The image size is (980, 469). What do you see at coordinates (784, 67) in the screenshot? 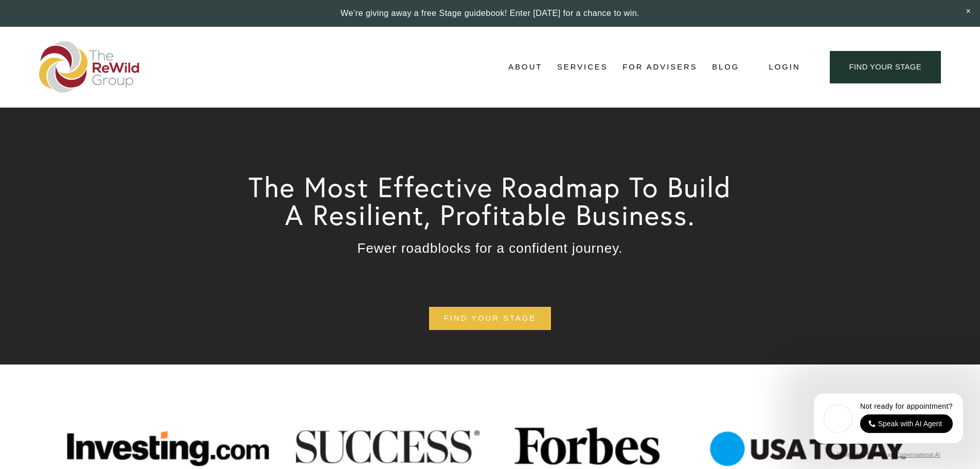
I see `a: Login` at bounding box center [784, 67].